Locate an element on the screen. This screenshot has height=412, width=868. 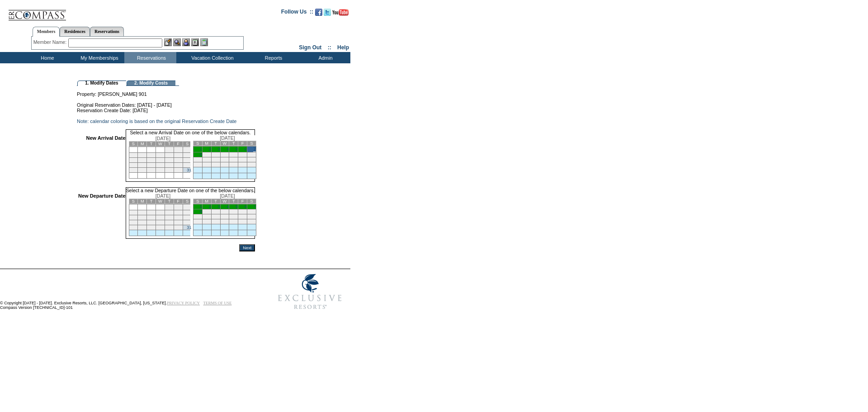
a: 1 is located at coordinates (201, 207).